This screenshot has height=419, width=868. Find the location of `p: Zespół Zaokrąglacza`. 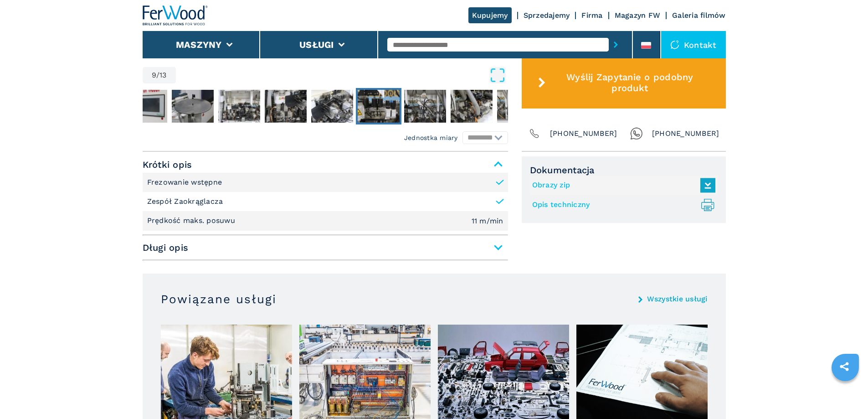

p: Zespół Zaokrąglacza is located at coordinates (185, 201).